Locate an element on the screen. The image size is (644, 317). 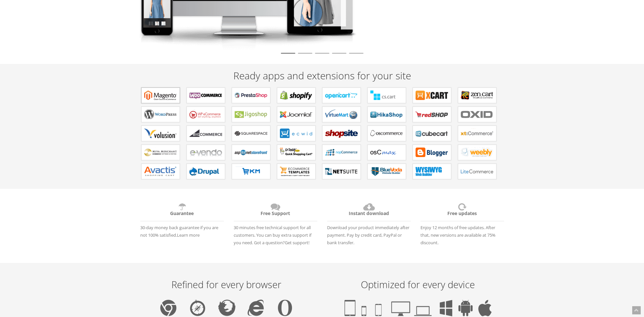
a: Extensions for Avactis is located at coordinates (160, 171).